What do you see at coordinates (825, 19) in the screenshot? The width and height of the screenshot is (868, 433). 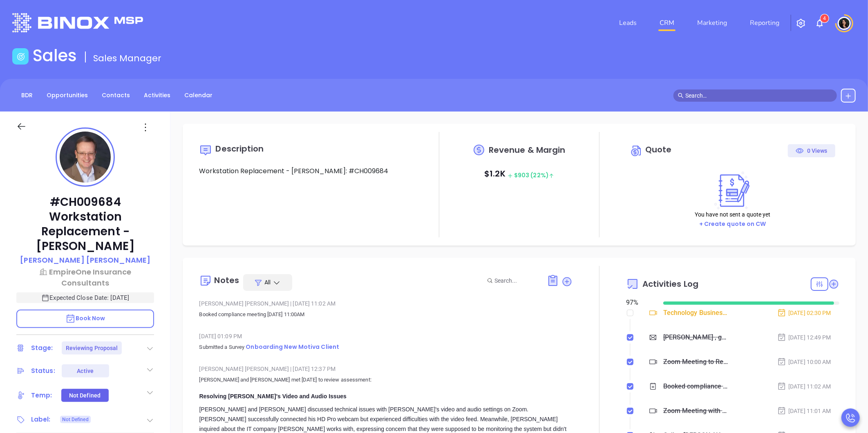 I see `sup: 4` at bounding box center [825, 19].